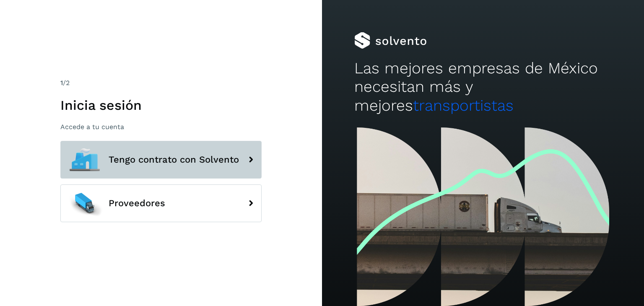  Describe the element at coordinates (161, 105) in the screenshot. I see `h1: Inicia sesión` at that location.